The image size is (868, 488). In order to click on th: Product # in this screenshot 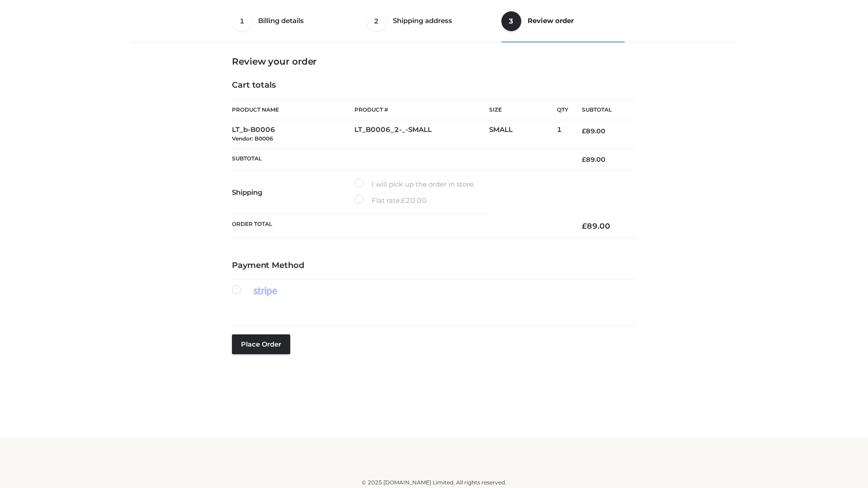, I will do `click(422, 110)`.